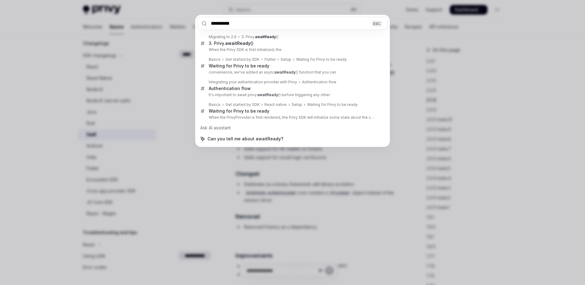 The image size is (585, 285). What do you see at coordinates (253, 82) in the screenshot?
I see `div: Integrating your authentication provider with Privy` at bounding box center [253, 82].